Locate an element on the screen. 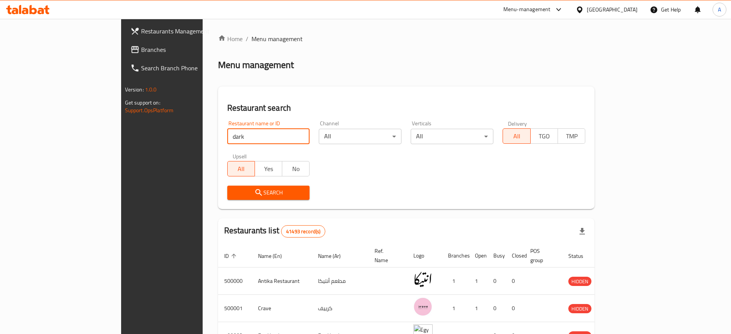 Image resolution: width=731 pixels, height=334 pixels. img: Antika Restaurant is located at coordinates (423, 279).